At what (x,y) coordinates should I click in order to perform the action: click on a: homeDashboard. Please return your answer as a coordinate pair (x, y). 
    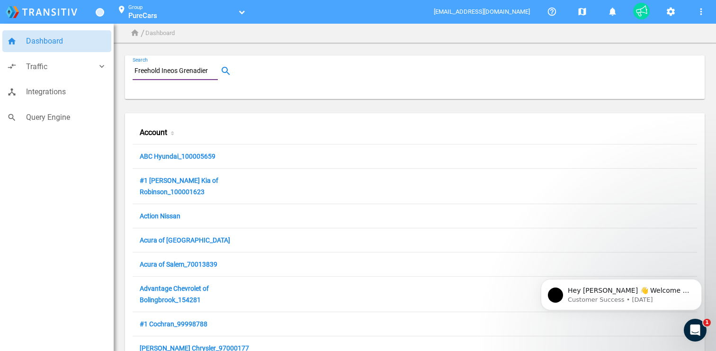
    Looking at the image, I should click on (57, 41).